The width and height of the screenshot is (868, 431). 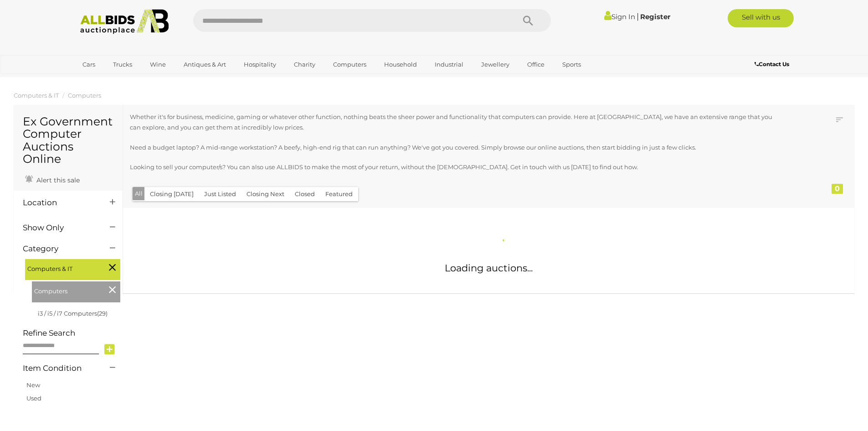 I want to click on button: Search, so click(x=528, y=21).